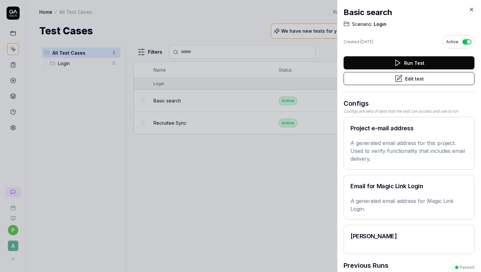  I want to click on p: A generated email address for Magic Link Login., so click(409, 205).